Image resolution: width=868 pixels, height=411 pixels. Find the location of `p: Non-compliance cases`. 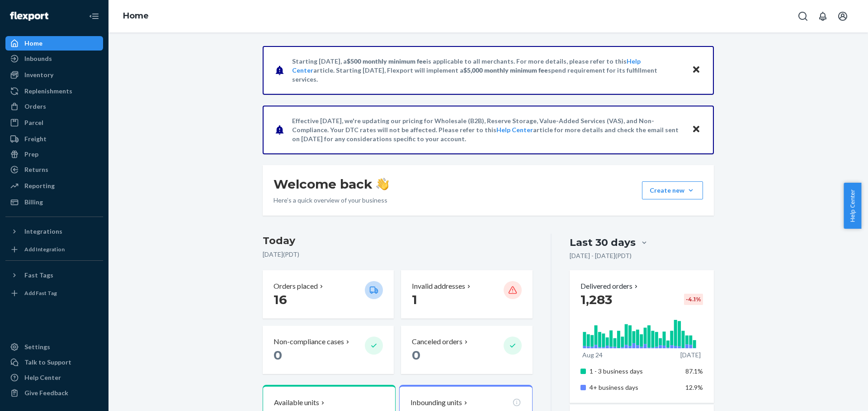

p: Non-compliance cases is located at coordinates (309, 342).